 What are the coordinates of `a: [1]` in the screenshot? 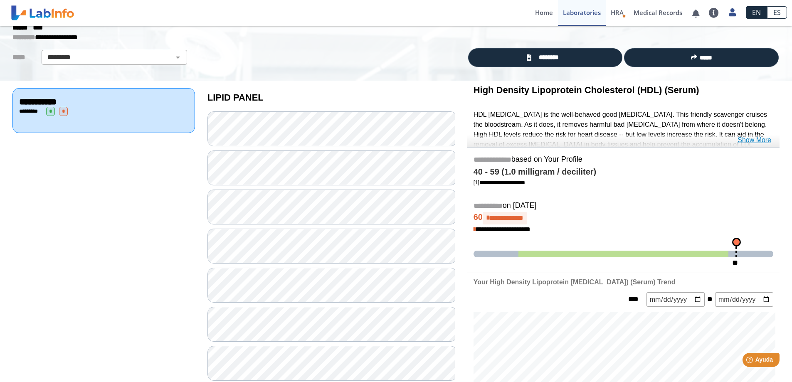 It's located at (499, 182).